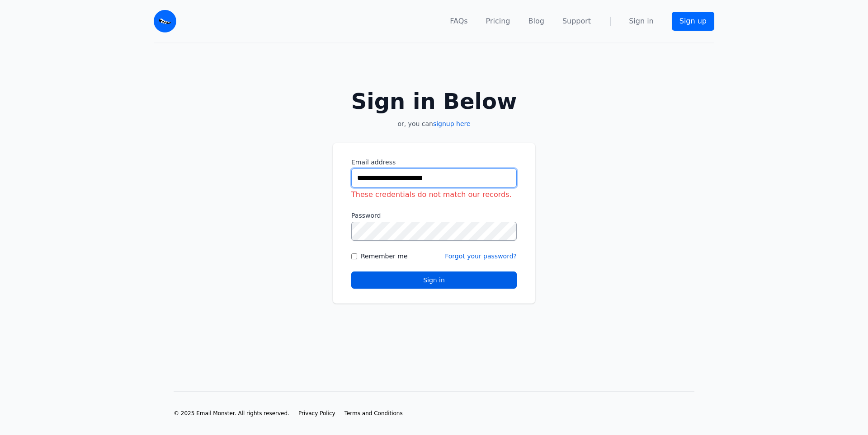 The height and width of the screenshot is (435, 868). What do you see at coordinates (373, 414) in the screenshot?
I see `span: Terms and Conditions` at bounding box center [373, 414].